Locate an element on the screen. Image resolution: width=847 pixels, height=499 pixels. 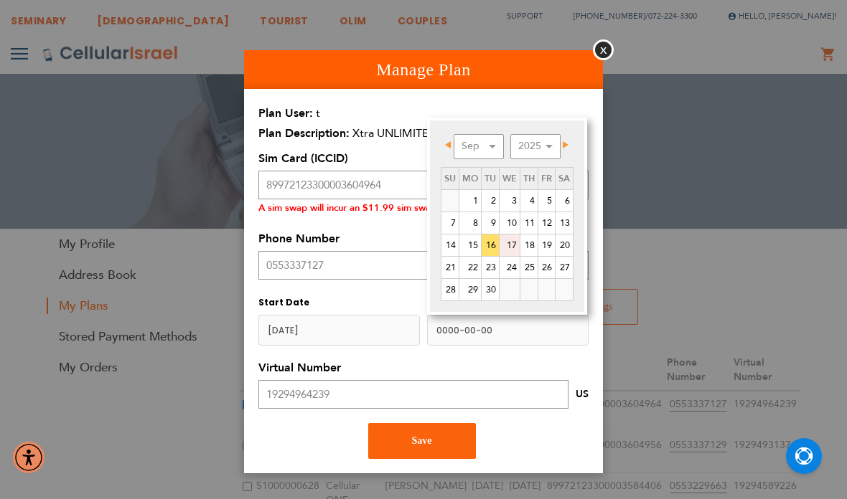
a: 11 is located at coordinates (529, 223).